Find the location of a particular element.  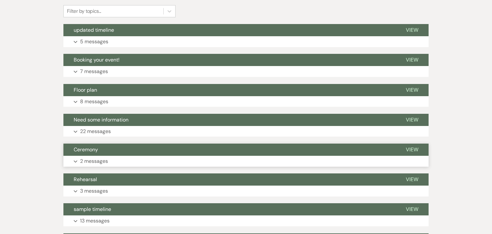

button: updated timeline is located at coordinates (229, 30).